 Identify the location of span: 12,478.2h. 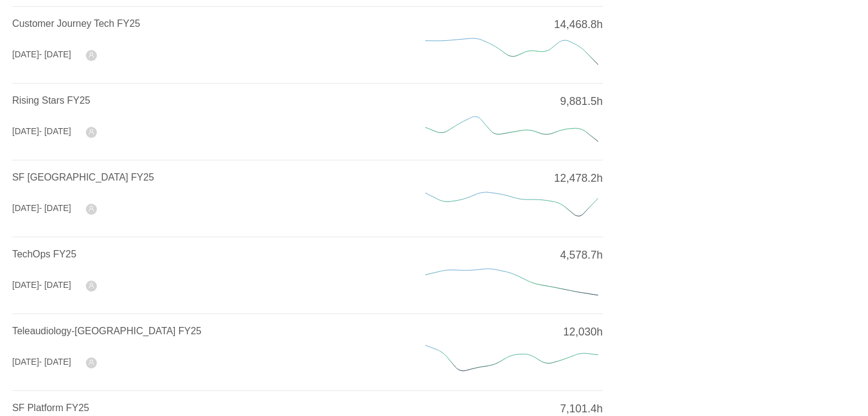
(578, 178).